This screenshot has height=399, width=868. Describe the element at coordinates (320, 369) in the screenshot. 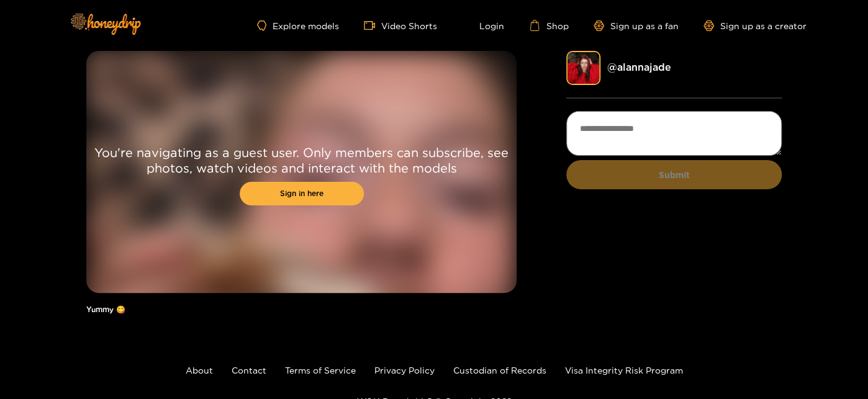

I see `a: Terms of Service` at that location.